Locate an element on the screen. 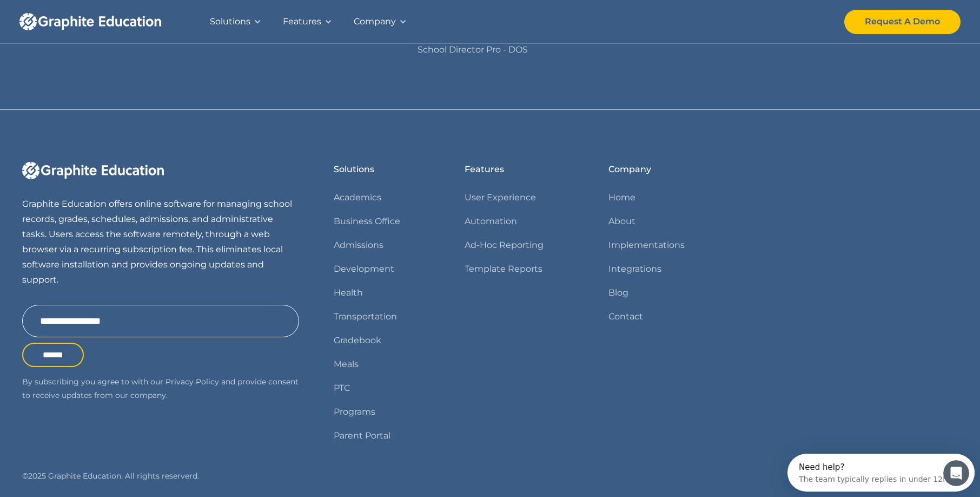 Image resolution: width=980 pixels, height=497 pixels. a: Automation is located at coordinates (491, 221).